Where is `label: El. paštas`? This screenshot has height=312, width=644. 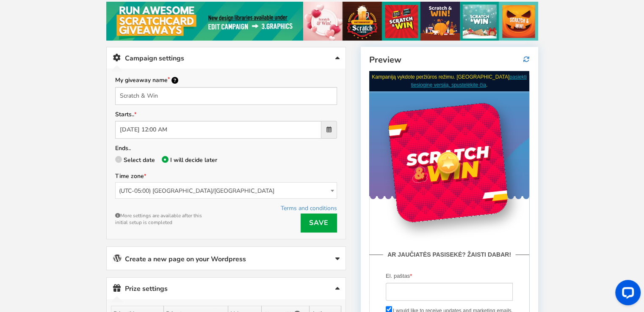
label: El. paštas is located at coordinates (30, 206).